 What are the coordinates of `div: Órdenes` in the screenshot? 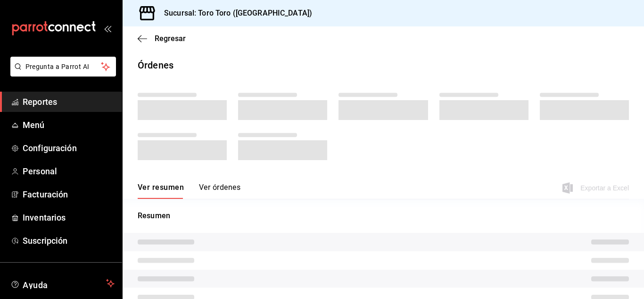 It's located at (156, 65).